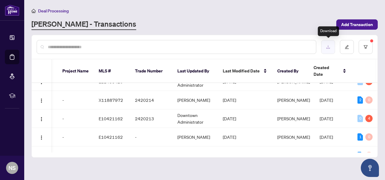  Describe the element at coordinates (76, 71) in the screenshot. I see `th: Project Name` at that location.